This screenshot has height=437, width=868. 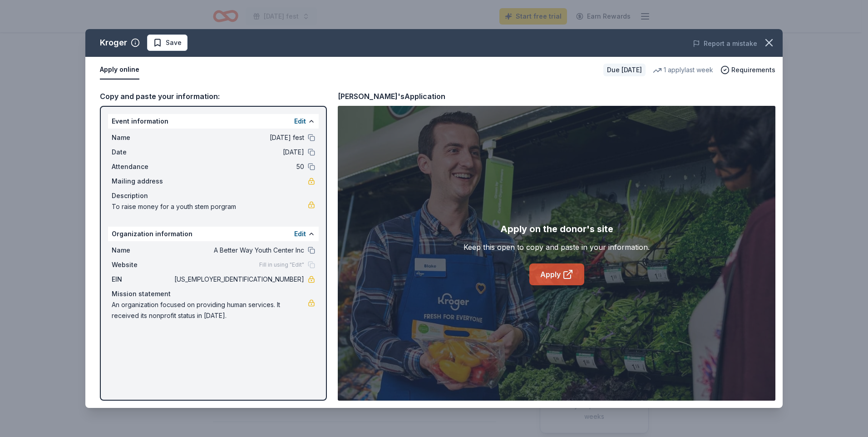 What do you see at coordinates (238, 167) in the screenshot?
I see `span: 50` at bounding box center [238, 167].